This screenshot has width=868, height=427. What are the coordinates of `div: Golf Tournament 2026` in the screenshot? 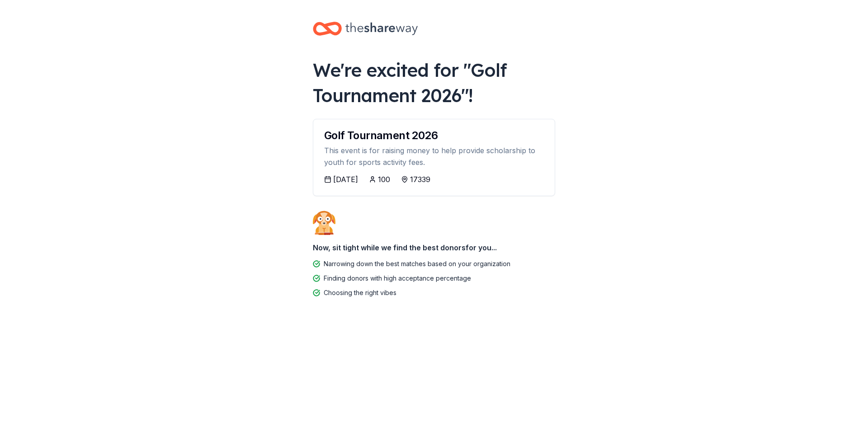 It's located at (434, 136).